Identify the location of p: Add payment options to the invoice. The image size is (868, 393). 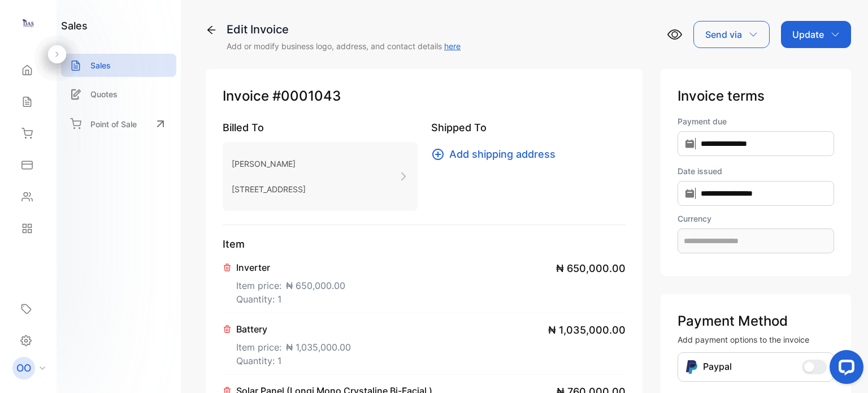
(756, 339).